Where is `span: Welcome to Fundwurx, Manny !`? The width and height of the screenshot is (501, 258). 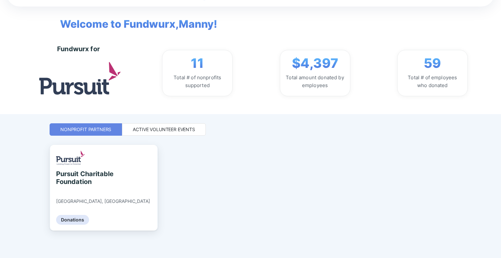 span: Welcome to Fundwurx, Manny ! is located at coordinates (134, 19).